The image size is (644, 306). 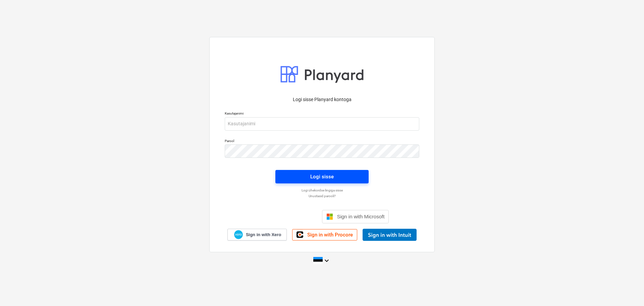 I want to click on i: keyboard_arrow_down, so click(x=327, y=261).